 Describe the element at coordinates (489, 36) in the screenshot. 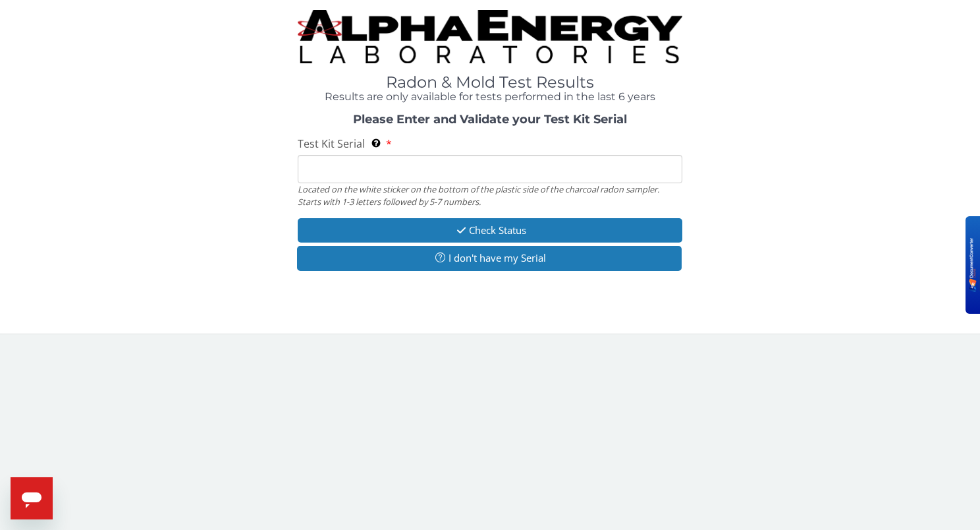

I see `img: TightCrop.jpg` at that location.